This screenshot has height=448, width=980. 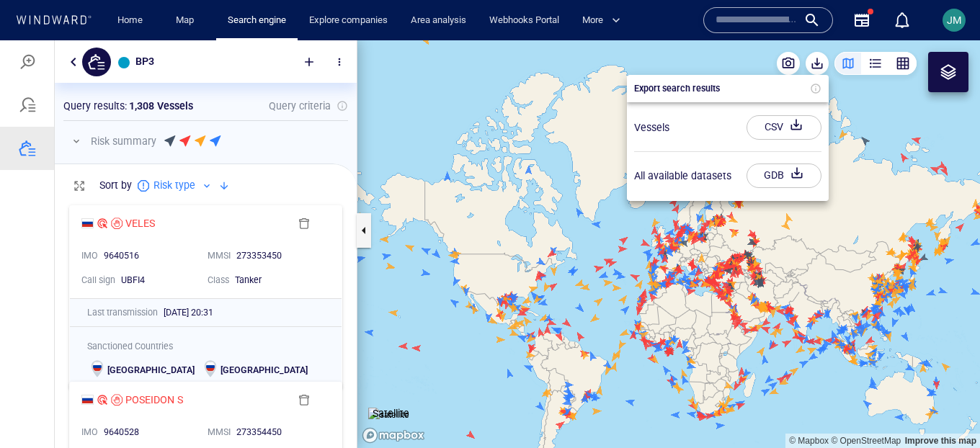 What do you see at coordinates (676, 48) in the screenshot?
I see `p: Export search results` at bounding box center [676, 48].